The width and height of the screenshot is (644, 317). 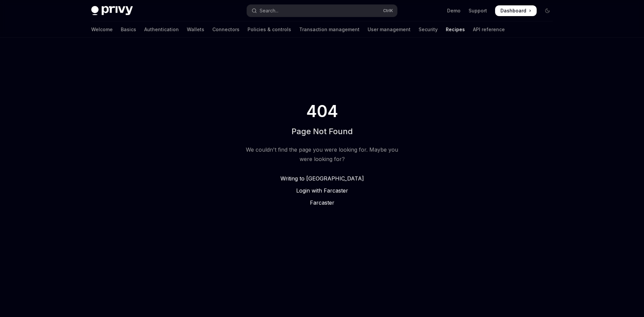 What do you see at coordinates (513, 11) in the screenshot?
I see `span: Dashboard` at bounding box center [513, 11].